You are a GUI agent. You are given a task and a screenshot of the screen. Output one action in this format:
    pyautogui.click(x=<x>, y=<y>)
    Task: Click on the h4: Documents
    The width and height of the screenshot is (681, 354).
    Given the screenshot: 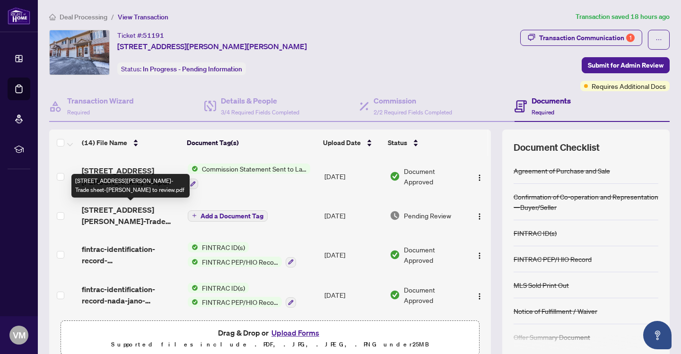 What is the action you would take?
    pyautogui.click(x=551, y=101)
    